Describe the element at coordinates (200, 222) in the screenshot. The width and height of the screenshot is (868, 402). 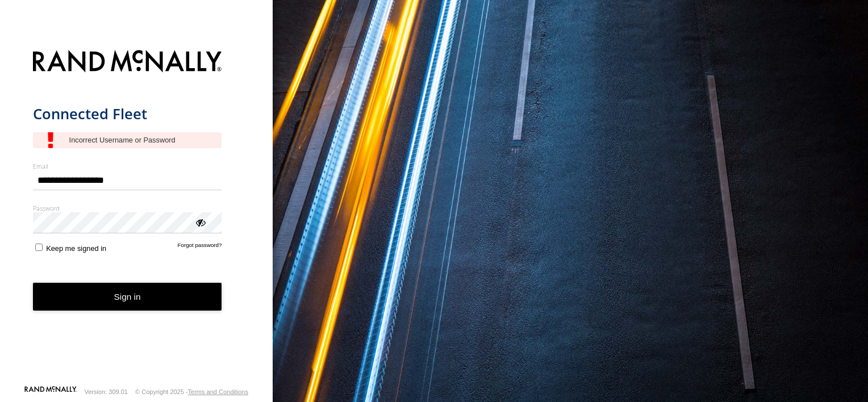
I see `div: ViewPassword` at that location.